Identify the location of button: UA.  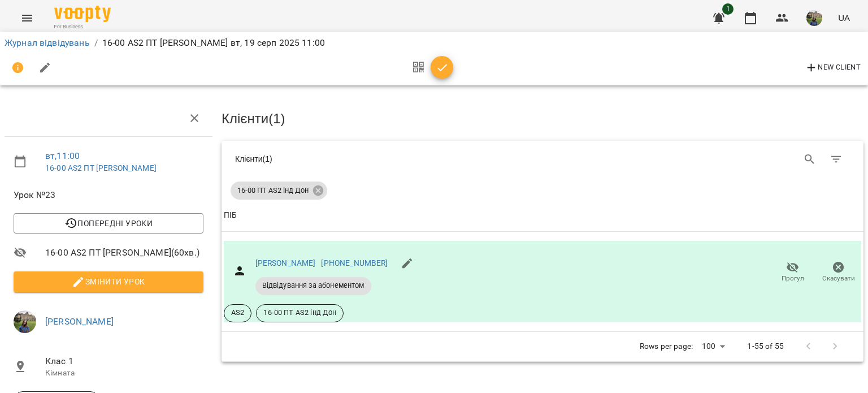
(844, 18).